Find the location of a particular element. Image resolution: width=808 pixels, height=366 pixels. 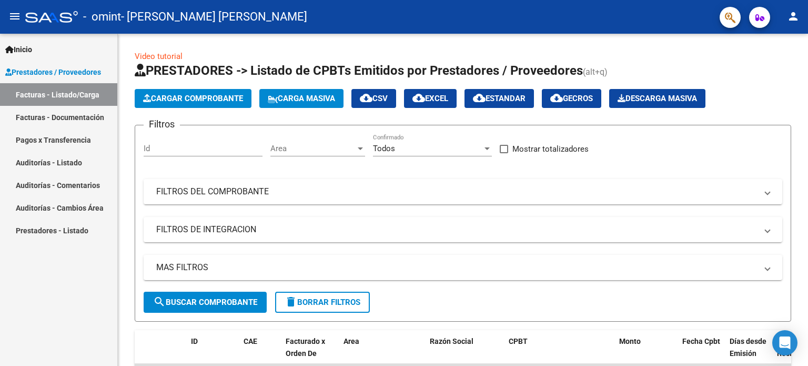

button: Gecros is located at coordinates (571, 98).